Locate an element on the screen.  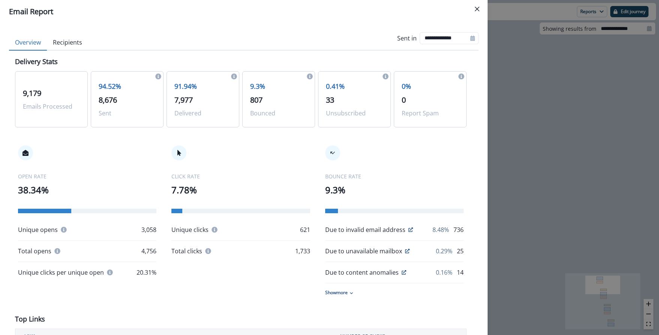
p: Sent in is located at coordinates (407, 38).